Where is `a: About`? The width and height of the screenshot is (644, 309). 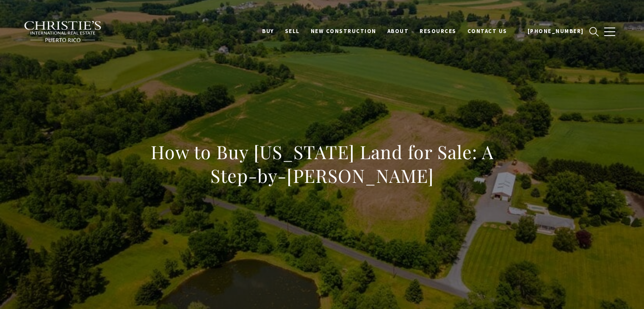 a: About is located at coordinates (398, 31).